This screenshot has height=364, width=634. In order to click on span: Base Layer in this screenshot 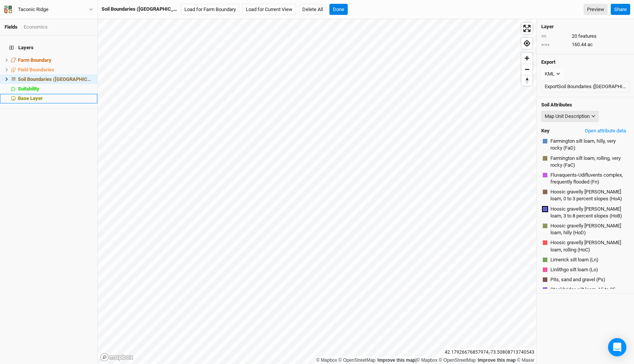, I will do `click(30, 98)`.